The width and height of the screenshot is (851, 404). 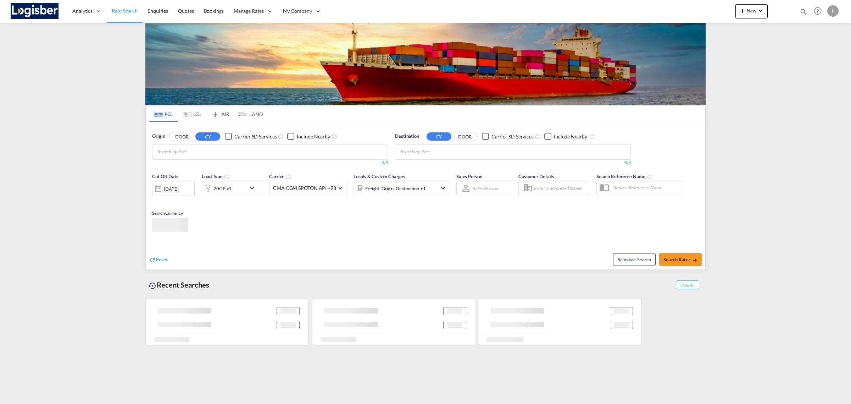 What do you see at coordinates (833, 11) in the screenshot?
I see `div: P` at bounding box center [833, 11].